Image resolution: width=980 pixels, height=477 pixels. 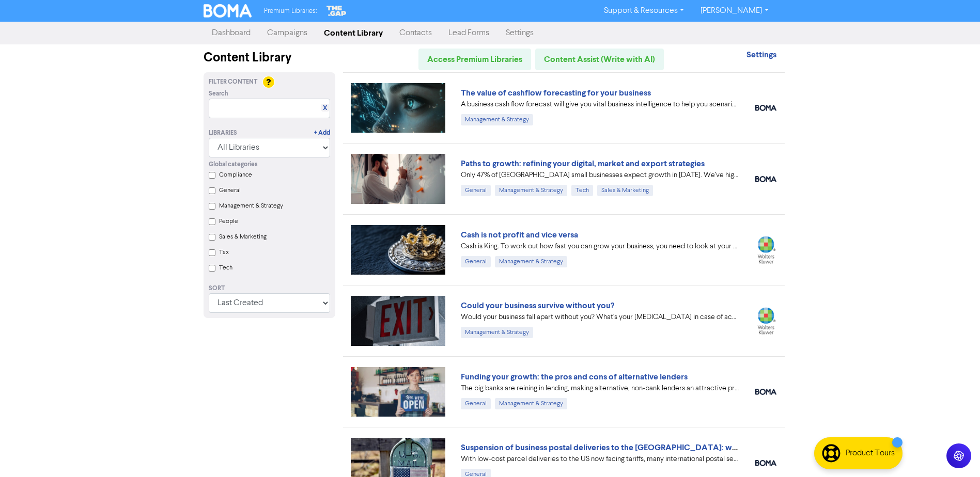 What do you see at coordinates (537, 305) in the screenshot?
I see `a: Could your business survive without you?` at bounding box center [537, 305].